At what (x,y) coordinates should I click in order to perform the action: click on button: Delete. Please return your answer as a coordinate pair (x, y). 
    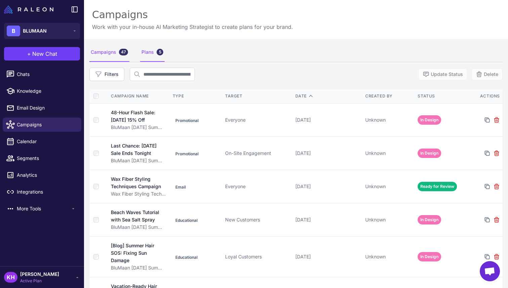
    Looking at the image, I should click on (486, 74).